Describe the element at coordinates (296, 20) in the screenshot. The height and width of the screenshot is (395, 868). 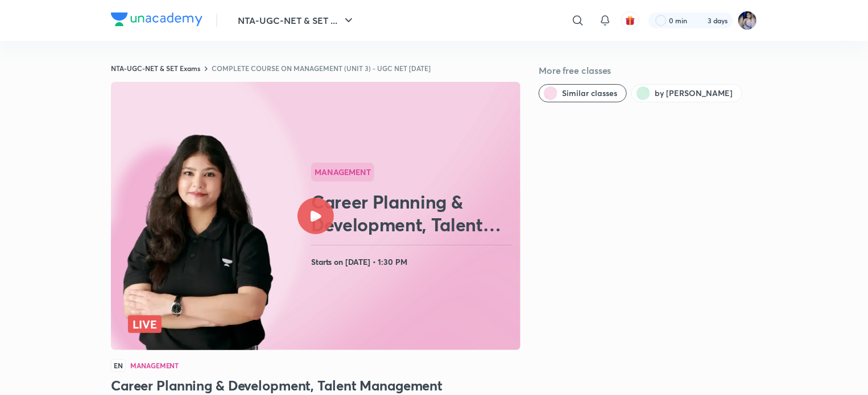
I see `button: NTA-UGC-NET & SET ...` at that location.